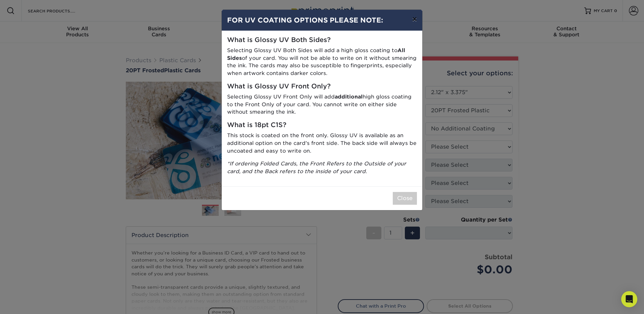 The image size is (644, 314). I want to click on button: Close, so click(405, 198).